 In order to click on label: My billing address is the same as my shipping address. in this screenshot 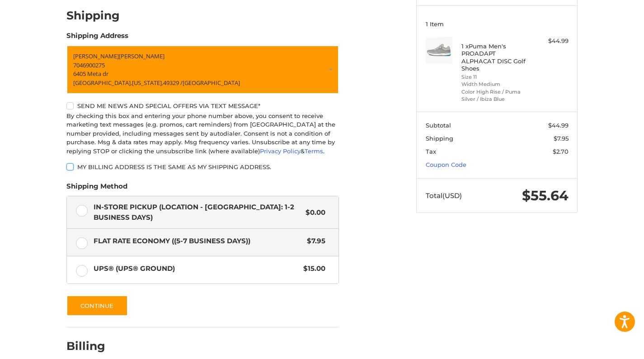, I will do `click(203, 167)`.